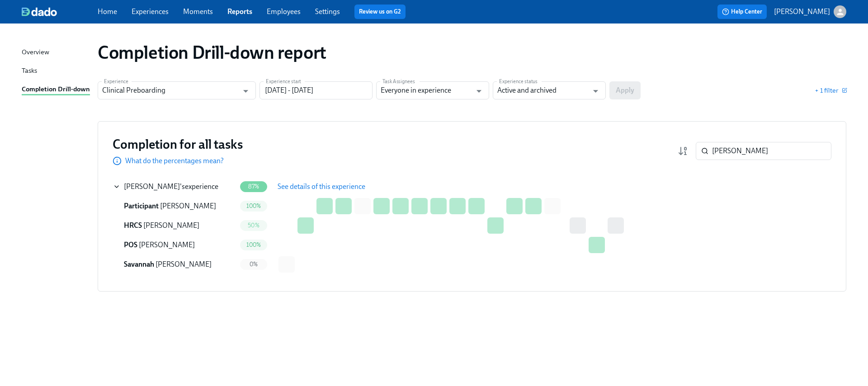 The width and height of the screenshot is (868, 386). I want to click on h1: Completion Drill-down report, so click(212, 53).